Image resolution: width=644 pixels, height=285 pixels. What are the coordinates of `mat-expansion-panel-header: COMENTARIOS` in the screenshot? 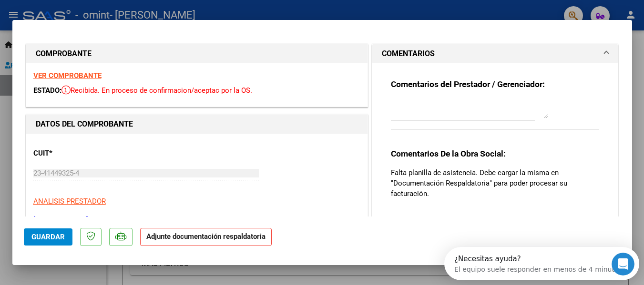 It's located at (495, 53).